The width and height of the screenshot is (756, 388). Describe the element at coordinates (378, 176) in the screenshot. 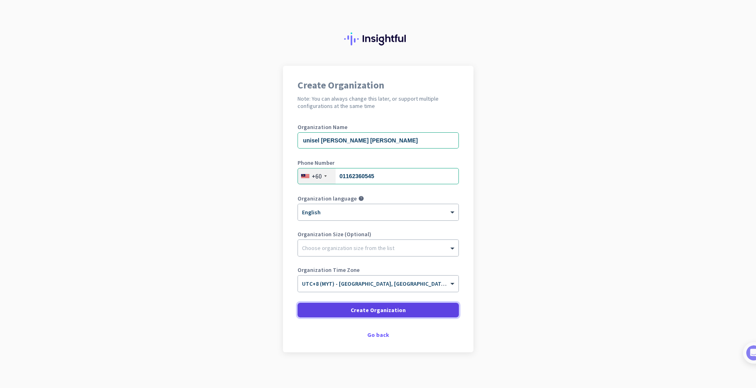

I see `input: 3-2385 6789` at that location.